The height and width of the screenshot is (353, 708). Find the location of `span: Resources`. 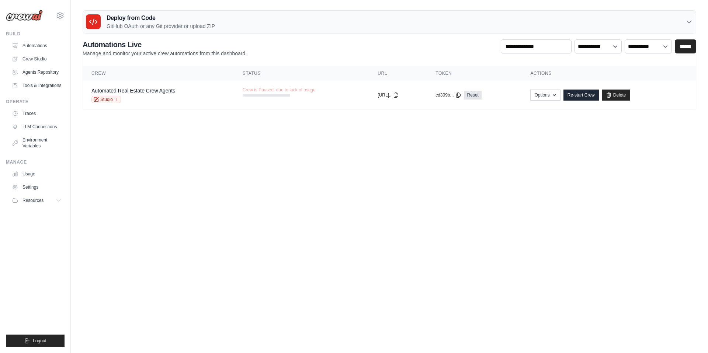

span: Resources is located at coordinates (33, 201).